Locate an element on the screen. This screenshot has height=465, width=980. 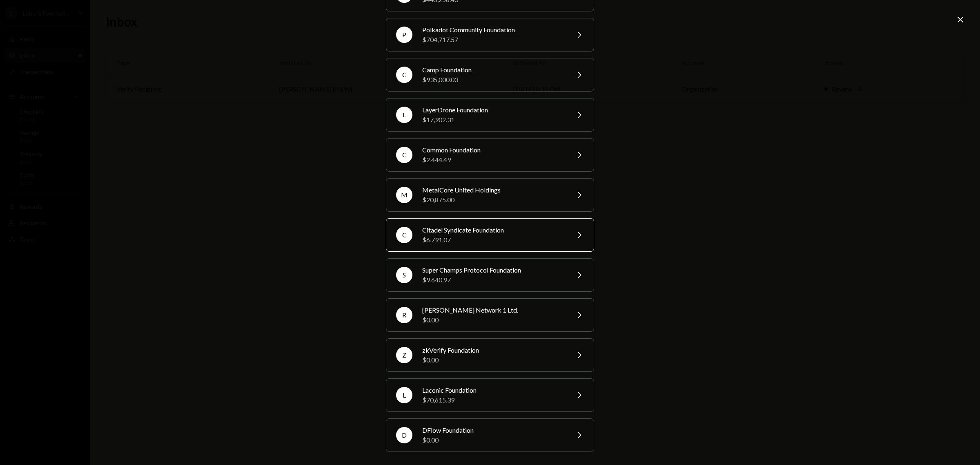
div: zkVerify Foundation is located at coordinates (493, 350).